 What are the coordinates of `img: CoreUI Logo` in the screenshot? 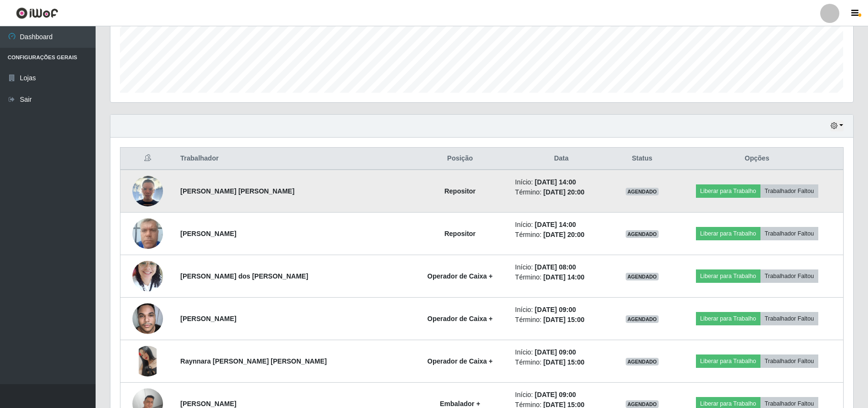 It's located at (37, 13).